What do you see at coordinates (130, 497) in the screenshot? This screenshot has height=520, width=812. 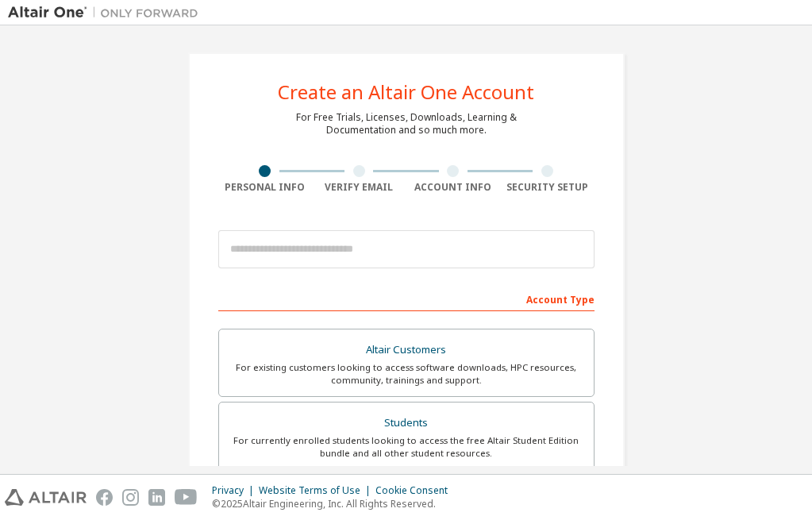 I see `img: instagram.svg` at bounding box center [130, 497].